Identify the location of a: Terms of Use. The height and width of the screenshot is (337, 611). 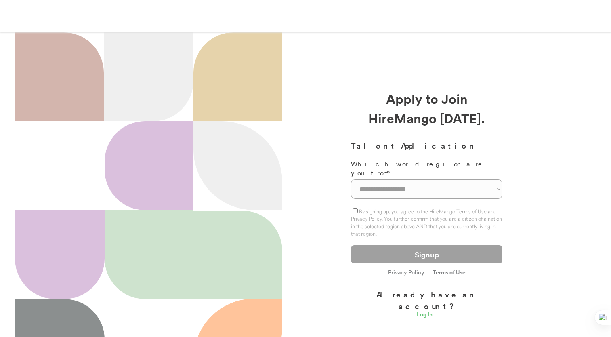
(449, 272).